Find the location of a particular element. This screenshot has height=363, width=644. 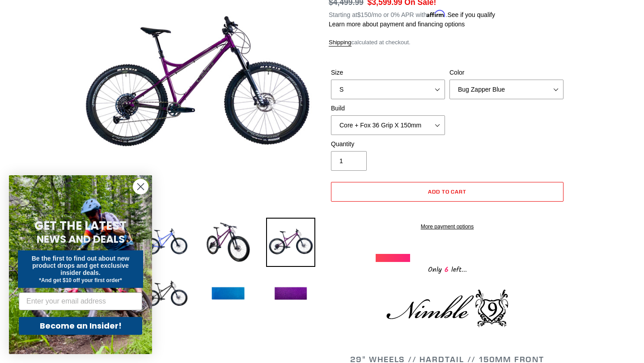

a: Shipping is located at coordinates (340, 42).